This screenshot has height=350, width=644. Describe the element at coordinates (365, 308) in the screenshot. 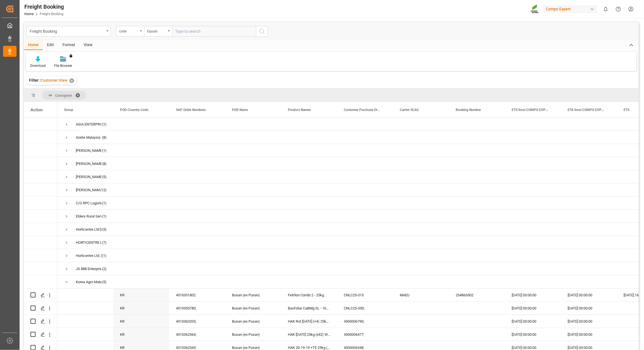

I see `div: CNLC25-030;` at that location.